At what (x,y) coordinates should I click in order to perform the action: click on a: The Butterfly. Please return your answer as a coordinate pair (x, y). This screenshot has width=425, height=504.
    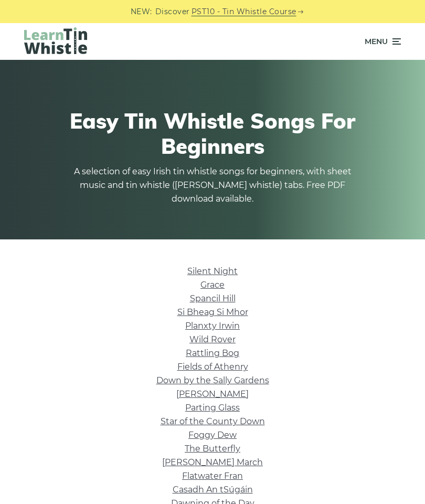
    Looking at the image, I should click on (212, 448).